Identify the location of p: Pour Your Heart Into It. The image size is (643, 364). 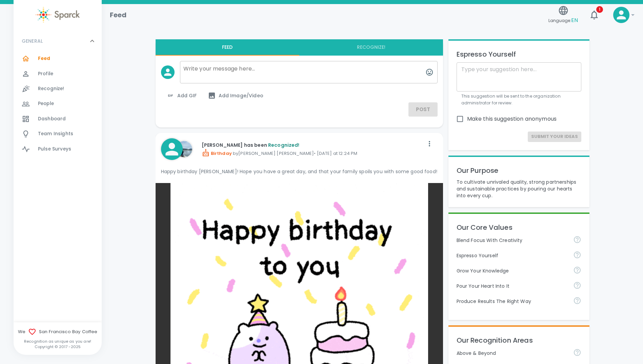
(512, 286).